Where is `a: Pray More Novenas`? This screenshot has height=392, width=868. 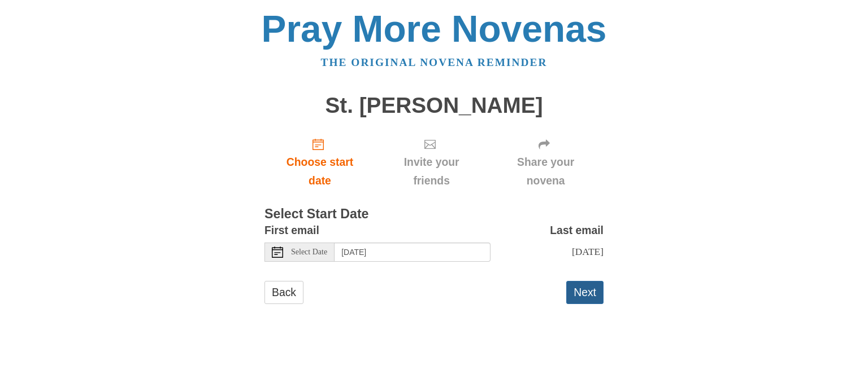 a: Pray More Novenas is located at coordinates (434, 29).